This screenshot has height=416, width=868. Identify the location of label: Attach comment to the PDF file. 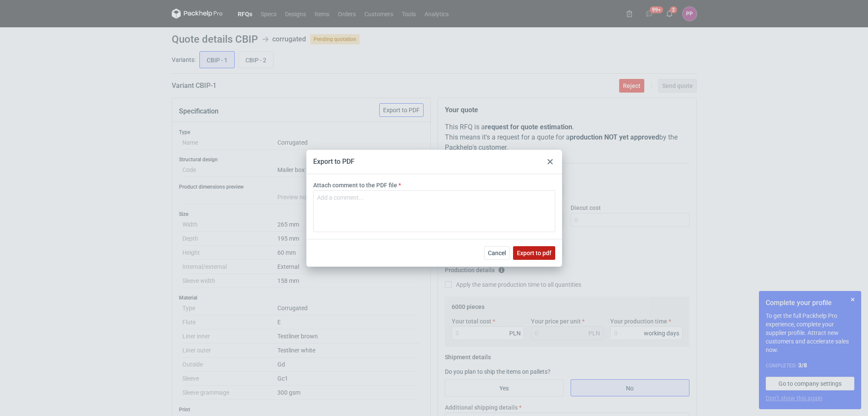
(355, 185).